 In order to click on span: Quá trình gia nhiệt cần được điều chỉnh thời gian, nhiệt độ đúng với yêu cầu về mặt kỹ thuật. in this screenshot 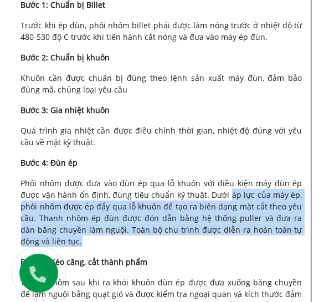, I will do `click(162, 136)`.